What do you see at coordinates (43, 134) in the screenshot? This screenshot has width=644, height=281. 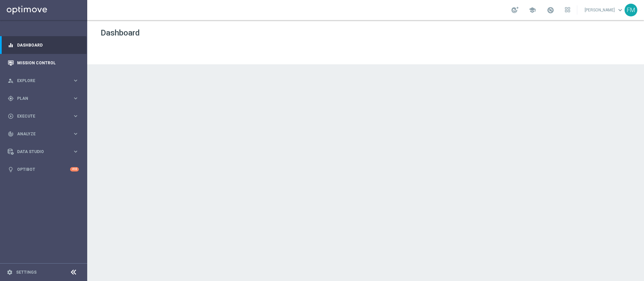 I see `div: track_changes Analyze keyboard_arrow_right` at bounding box center [43, 134].